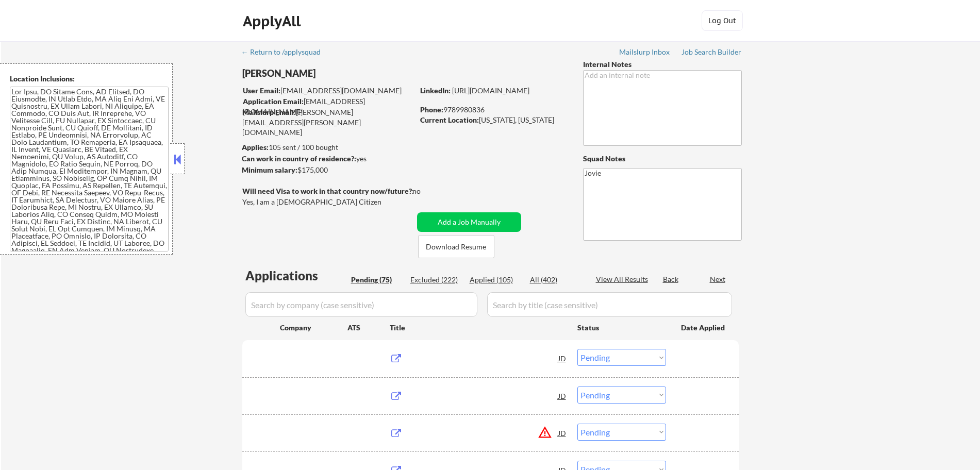 The width and height of the screenshot is (980, 470). Describe the element at coordinates (327, 170) in the screenshot. I see `div: $175,000` at that location.